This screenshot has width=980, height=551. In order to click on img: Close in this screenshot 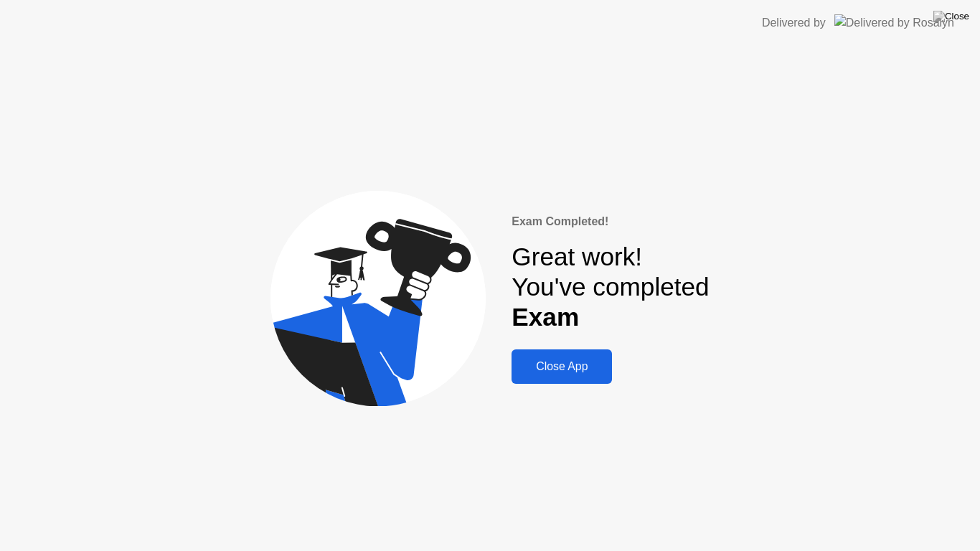, I will do `click(951, 16)`.